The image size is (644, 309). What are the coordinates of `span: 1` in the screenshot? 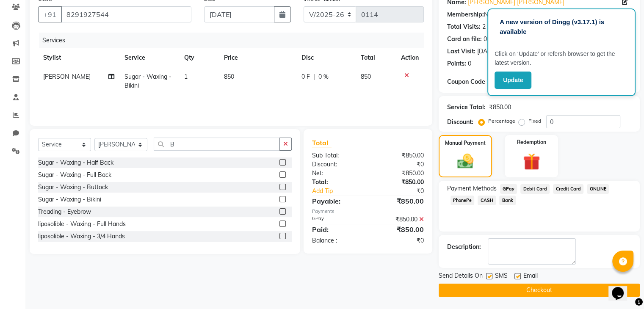 It's located at (186, 77).